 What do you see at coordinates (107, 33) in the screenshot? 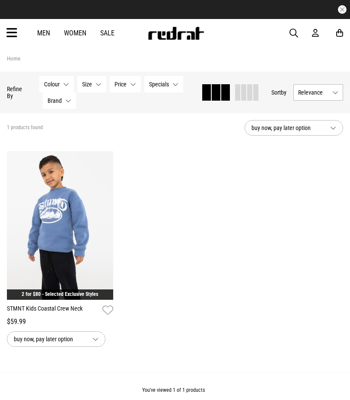
I see `a: Sale` at bounding box center [107, 33].